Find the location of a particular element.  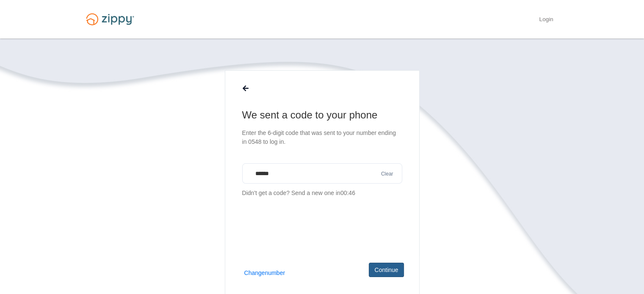

a: Login is located at coordinates (545, 21).